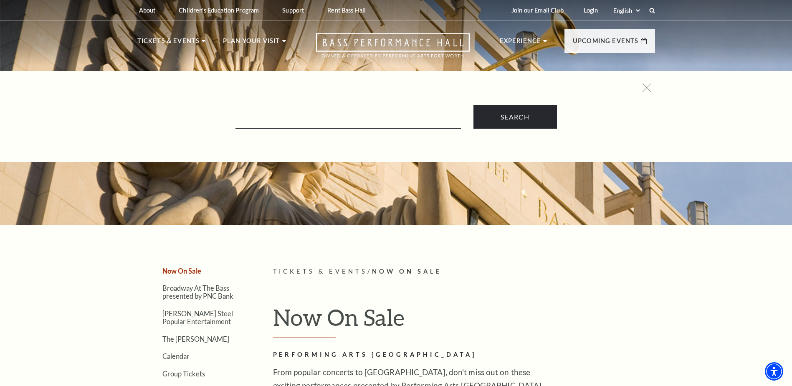 Image resolution: width=792 pixels, height=386 pixels. What do you see at coordinates (521, 43) in the screenshot?
I see `p: Experience` at bounding box center [521, 43].